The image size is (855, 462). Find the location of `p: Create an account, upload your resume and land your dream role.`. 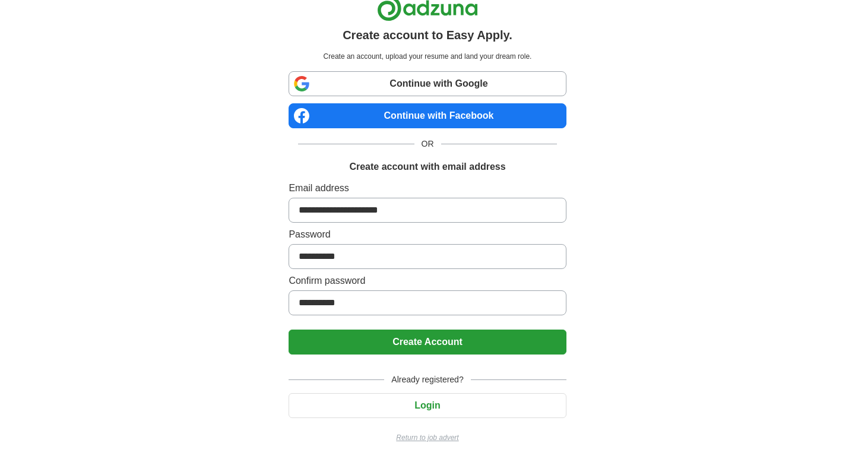

p: Create an account, upload your resume and land your dream role. is located at coordinates (427, 56).